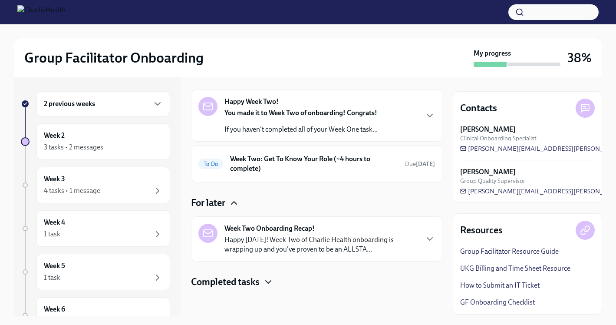  What do you see at coordinates (73, 147) in the screenshot?
I see `div: 3 tasks • 2 messages` at bounding box center [73, 147].